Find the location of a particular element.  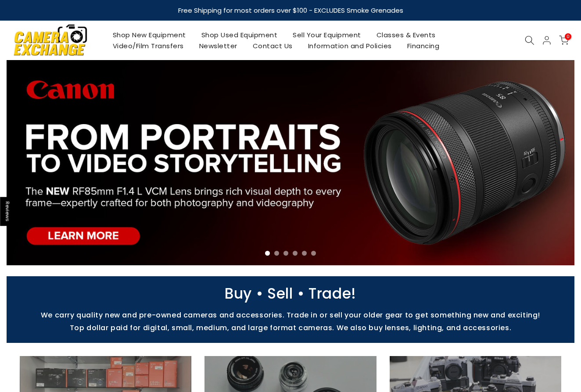

a: Classes & Events is located at coordinates (406, 35).